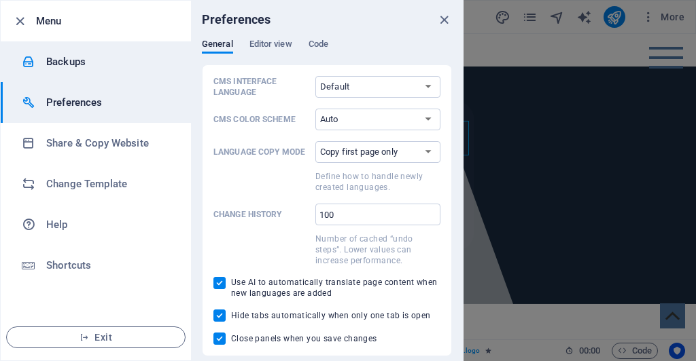  What do you see at coordinates (444, 20) in the screenshot?
I see `button: close` at bounding box center [444, 20].